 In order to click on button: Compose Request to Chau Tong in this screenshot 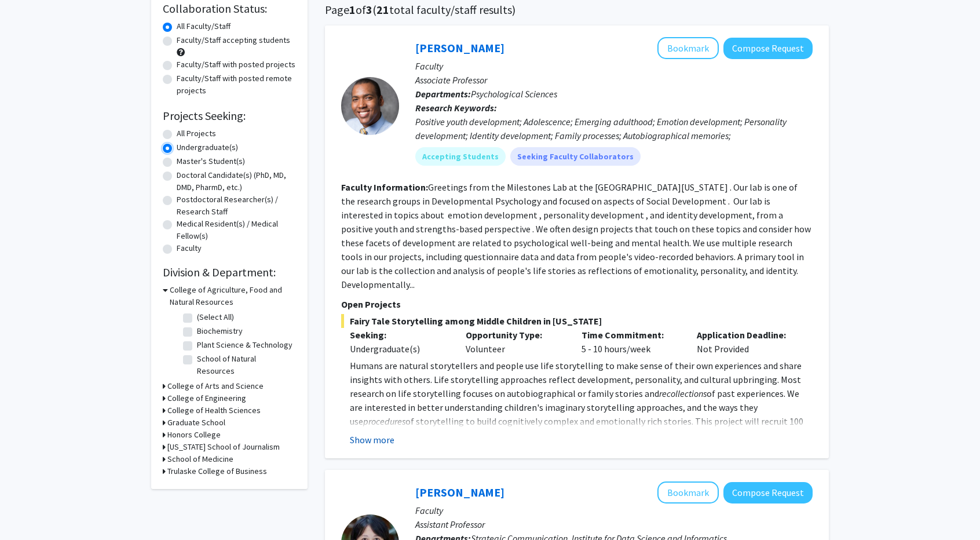, I will do `click(768, 493)`.